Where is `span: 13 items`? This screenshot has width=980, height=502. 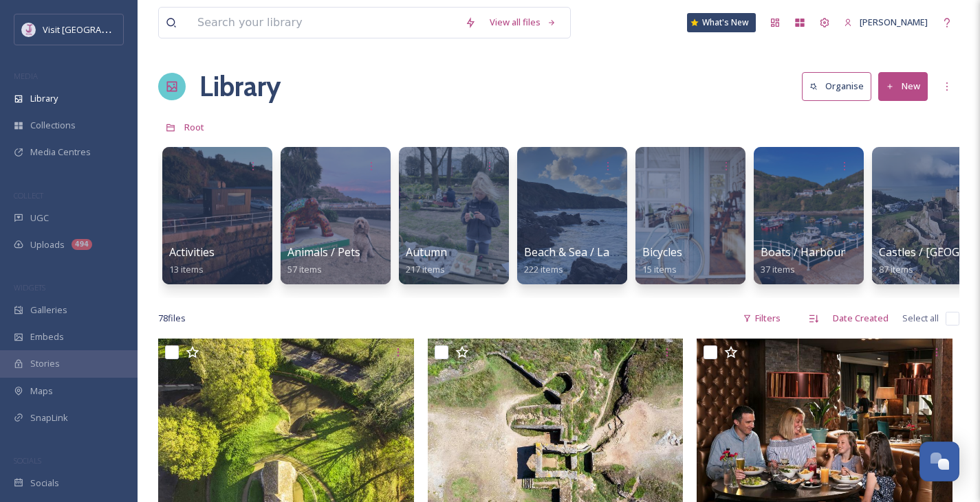 span: 13 items is located at coordinates (187, 269).